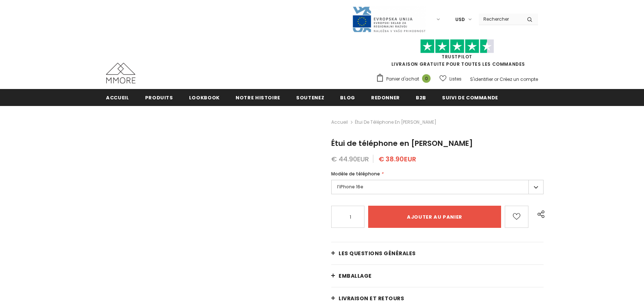 Image resolution: width=644 pixels, height=308 pixels. I want to click on span: USD, so click(460, 19).